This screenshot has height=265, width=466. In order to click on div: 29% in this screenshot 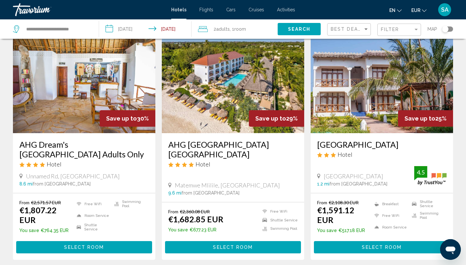, I will do `click(276, 118)`.